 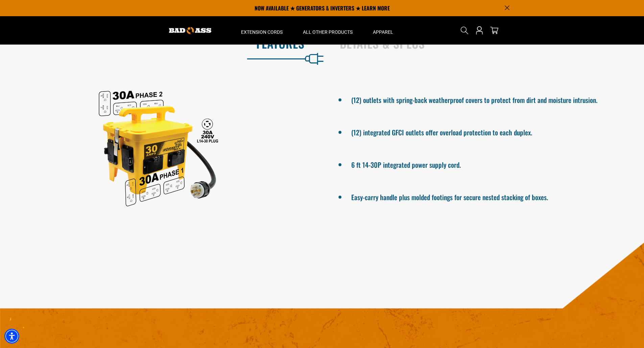 What do you see at coordinates (486, 99) in the screenshot?
I see `li: (12) outlets with spring-back weatherproof covers to protect from dirt and moisture intrusion.` at bounding box center [486, 99].